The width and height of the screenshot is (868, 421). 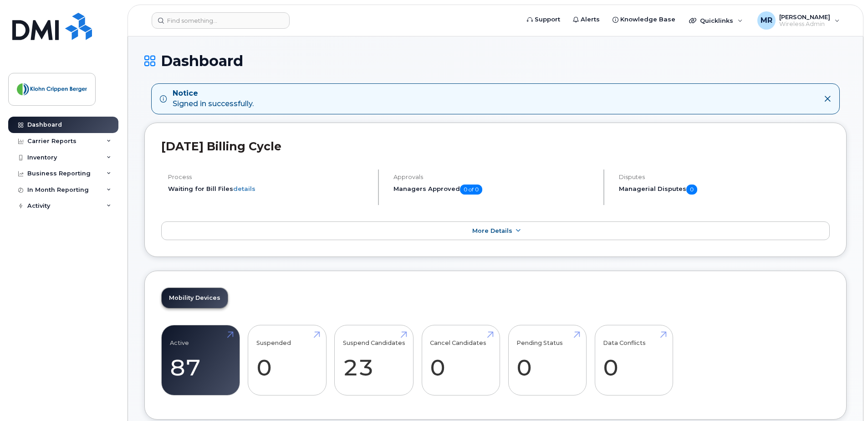 What do you see at coordinates (374, 360) in the screenshot?
I see `a: Suspend Candidates 23` at bounding box center [374, 360].